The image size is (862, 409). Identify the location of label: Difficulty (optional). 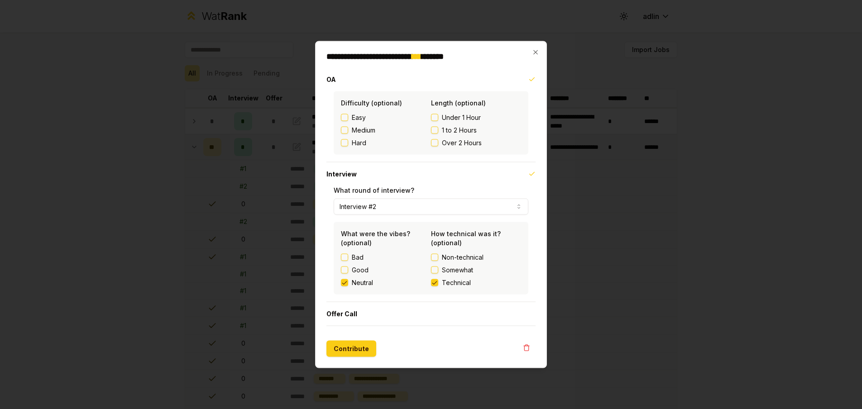
(371, 103).